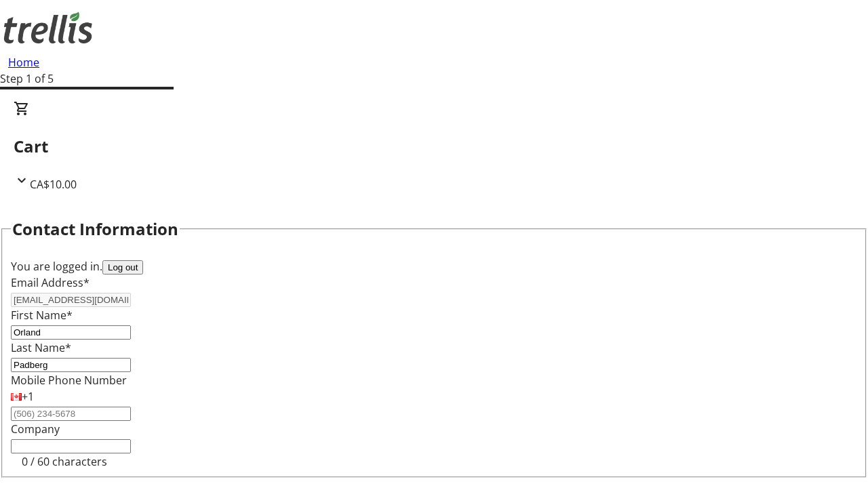  What do you see at coordinates (41, 348) in the screenshot?
I see `label: Last Name*` at bounding box center [41, 348].